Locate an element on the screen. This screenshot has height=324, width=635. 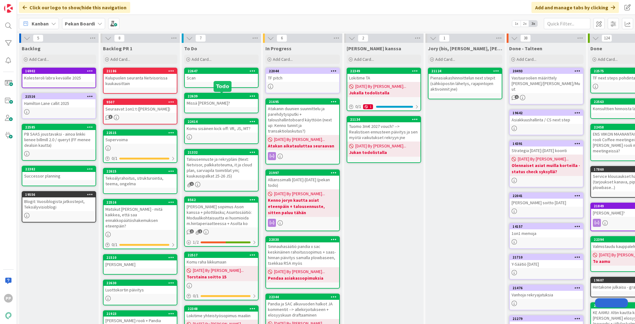
div: 19556 is located at coordinates (60, 195).